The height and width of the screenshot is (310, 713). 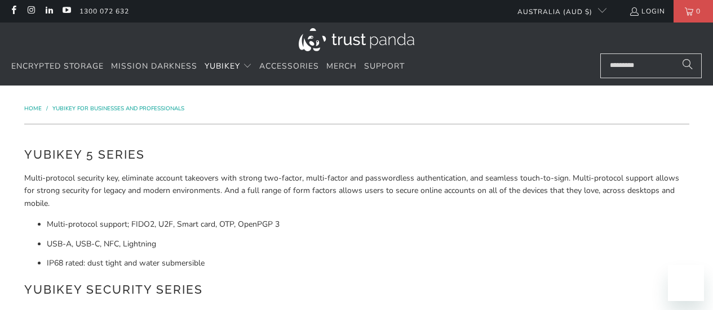 What do you see at coordinates (118, 109) in the screenshot?
I see `span: YubiKey for Businesses and Professionals` at bounding box center [118, 109].